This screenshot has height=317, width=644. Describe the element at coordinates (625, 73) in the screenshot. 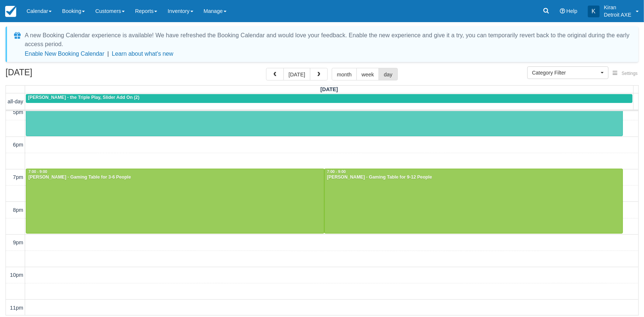

I see `button: Settings` at that location.